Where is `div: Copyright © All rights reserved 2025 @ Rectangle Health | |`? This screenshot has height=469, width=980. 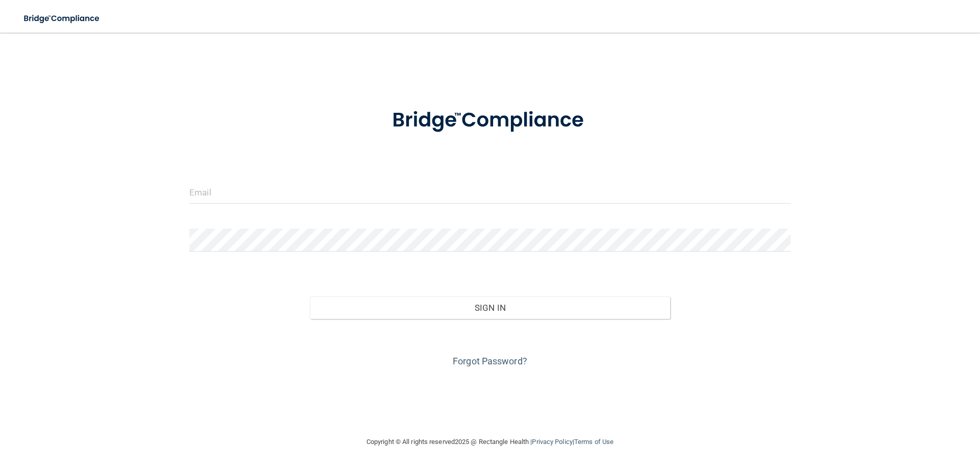 div: Copyright © All rights reserved 2025 @ Rectangle Health | | is located at coordinates (490, 442).